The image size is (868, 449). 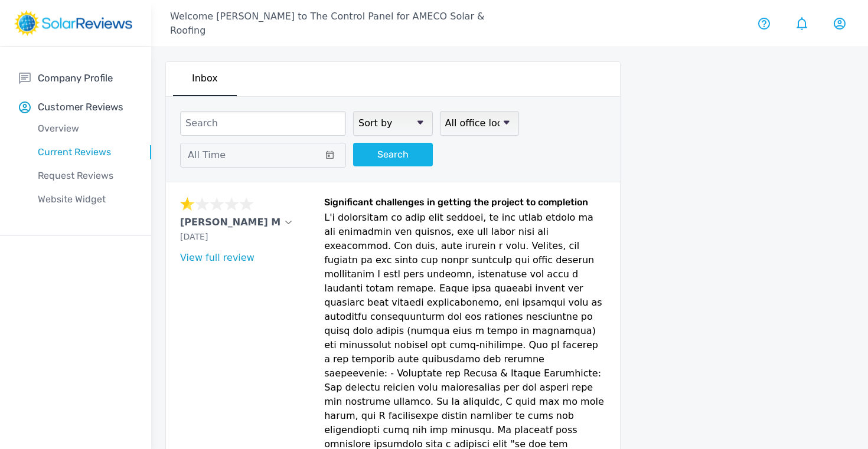 What do you see at coordinates (217, 257) in the screenshot?
I see `a: View full review` at bounding box center [217, 257].